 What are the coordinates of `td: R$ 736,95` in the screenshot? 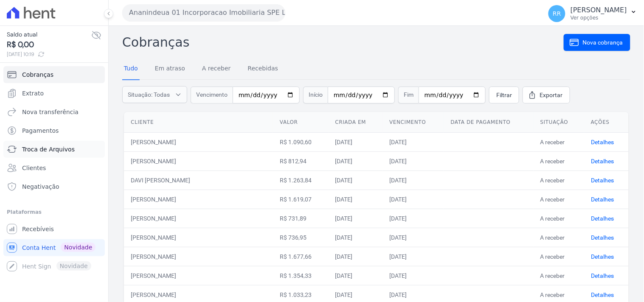 It's located at (300, 237).